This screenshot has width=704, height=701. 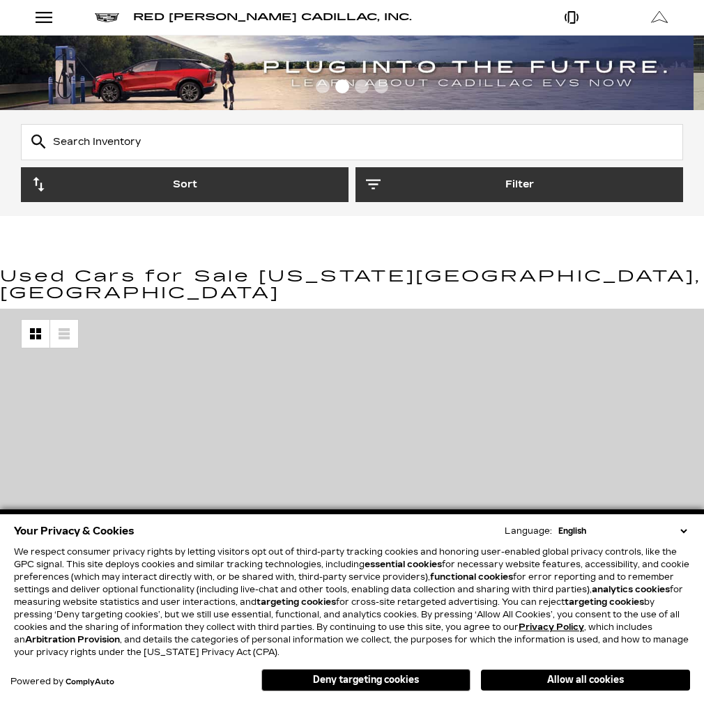 I want to click on select: Language Select, so click(x=622, y=531).